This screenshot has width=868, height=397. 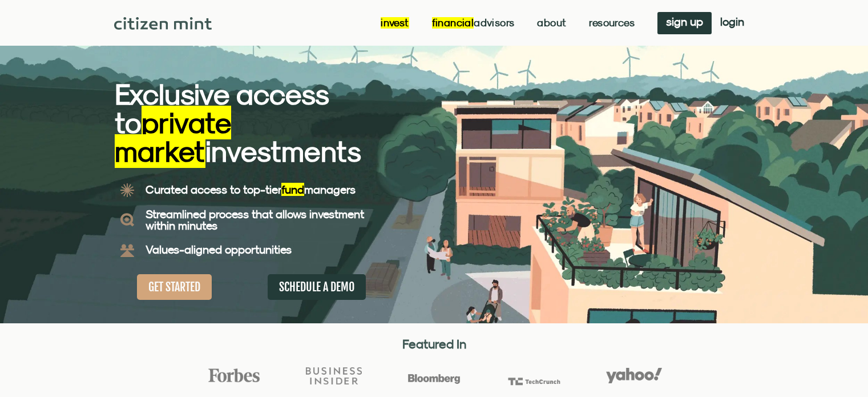 I want to click on b: Values-aligned opportunities, so click(x=218, y=249).